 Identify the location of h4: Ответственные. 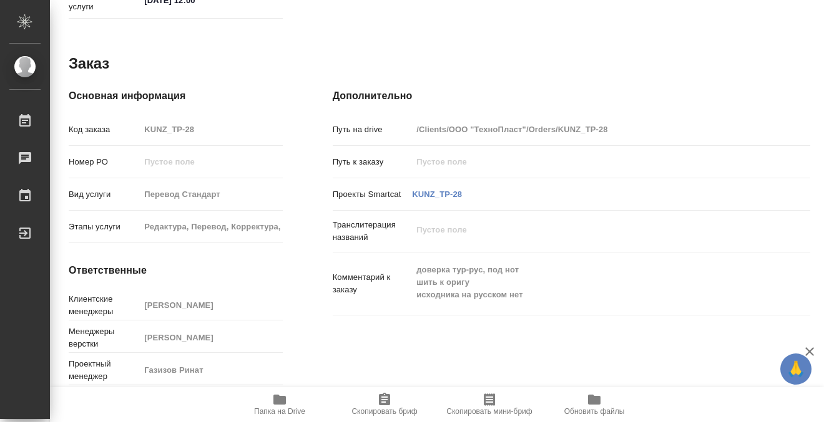
(175, 271).